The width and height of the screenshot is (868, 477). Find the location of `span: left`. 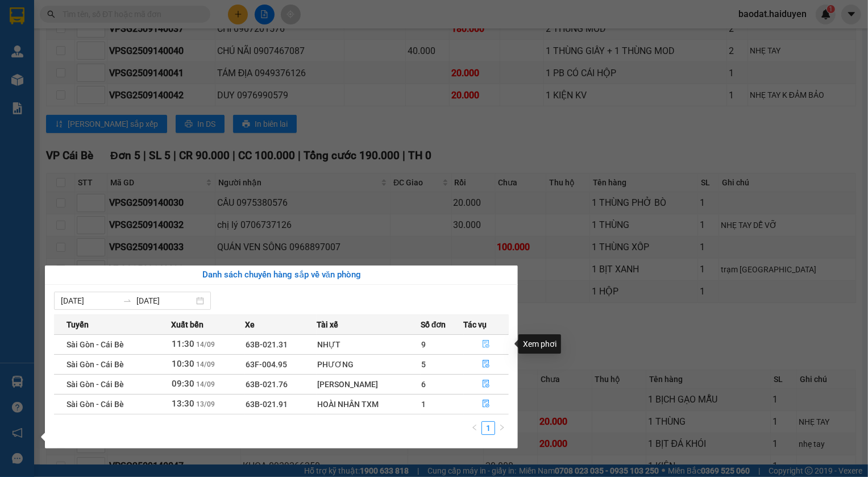

span: left is located at coordinates (475, 427).